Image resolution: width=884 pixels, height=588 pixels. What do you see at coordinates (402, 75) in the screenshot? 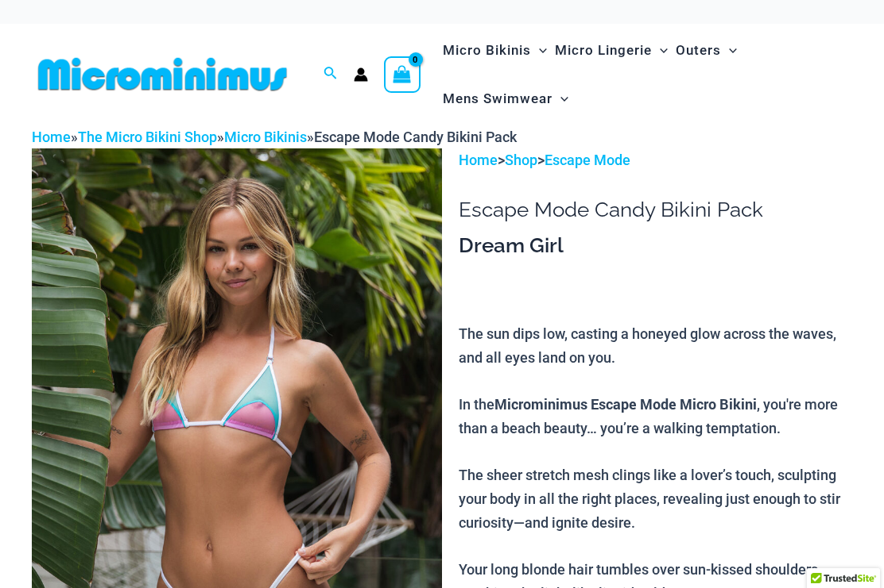
I see `a: View Shopping Cart, empty` at bounding box center [402, 75].